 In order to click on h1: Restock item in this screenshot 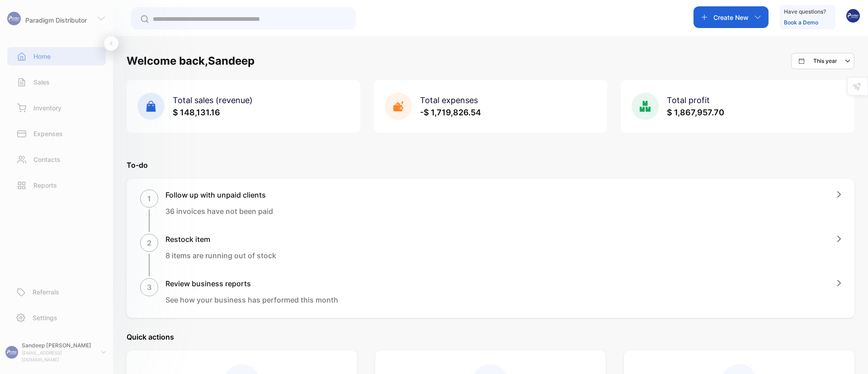, I will do `click(221, 239)`.